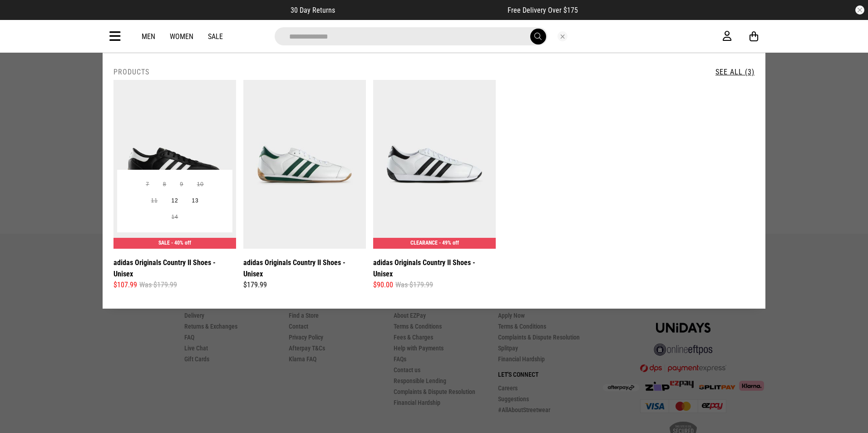 The image size is (868, 433). I want to click on button: Close search, so click(562, 36).